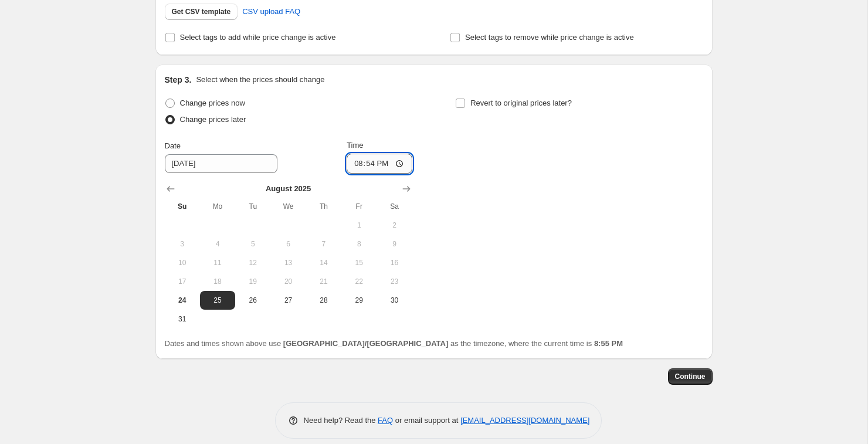 Image resolution: width=868 pixels, height=444 pixels. Describe the element at coordinates (258, 37) in the screenshot. I see `span: Select tags to add while price change is active` at that location.